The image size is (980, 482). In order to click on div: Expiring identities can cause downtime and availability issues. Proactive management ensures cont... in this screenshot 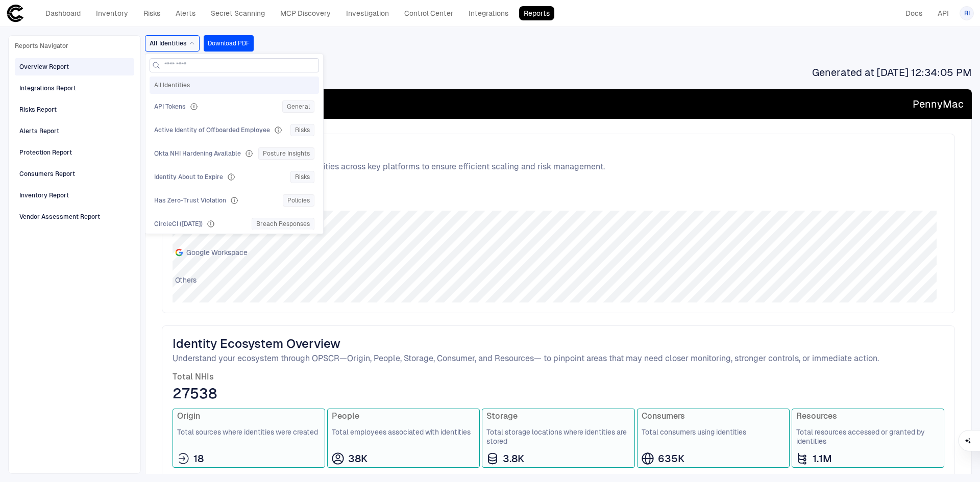, I will do `click(231, 177)`.